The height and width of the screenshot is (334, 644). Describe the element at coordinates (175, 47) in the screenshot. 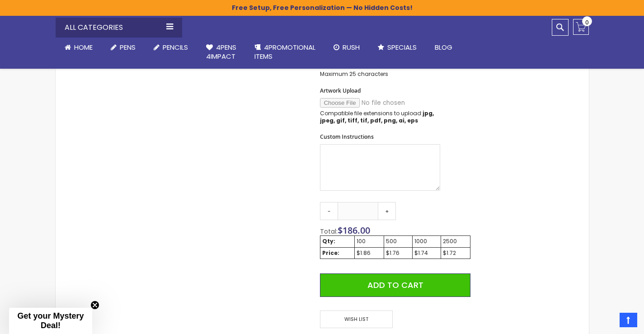

I see `span: Pencils` at that location.